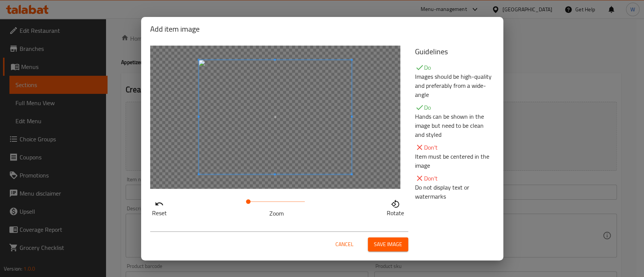  I want to click on button: Save image, so click(388, 244).